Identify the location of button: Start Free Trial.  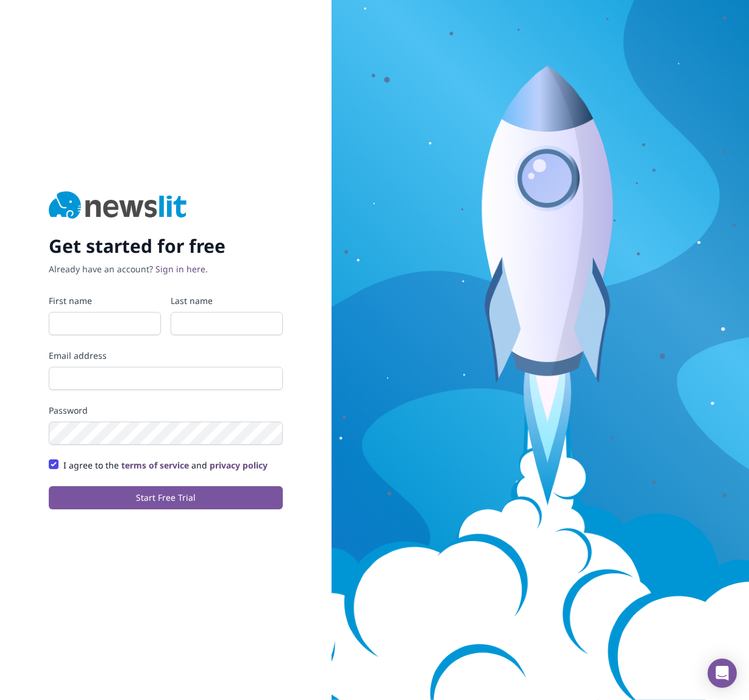
(165, 497).